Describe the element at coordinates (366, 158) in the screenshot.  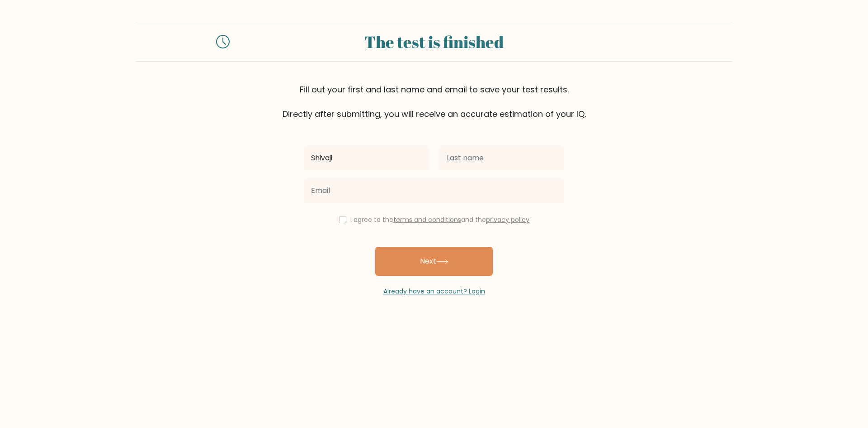
I see `input: First name` at that location.